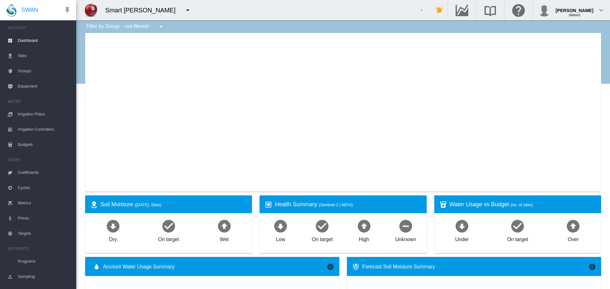 The image size is (610, 289). What do you see at coordinates (173, 205) in the screenshot?
I see `div: Soil Moisture` at bounding box center [173, 205].